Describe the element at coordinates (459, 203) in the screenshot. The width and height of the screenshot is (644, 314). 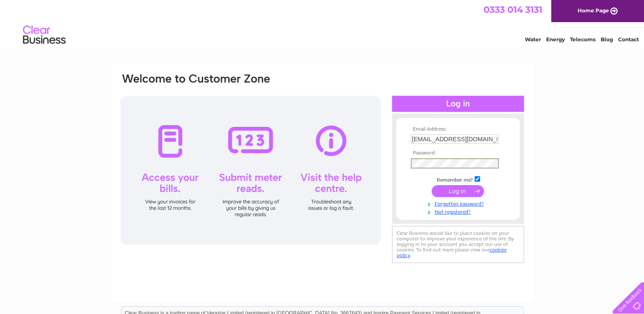
I see `a: Forgotten password?` at that location.